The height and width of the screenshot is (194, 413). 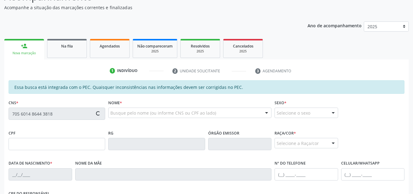 What do you see at coordinates (110, 46) in the screenshot?
I see `span: Agendados` at bounding box center [110, 46].